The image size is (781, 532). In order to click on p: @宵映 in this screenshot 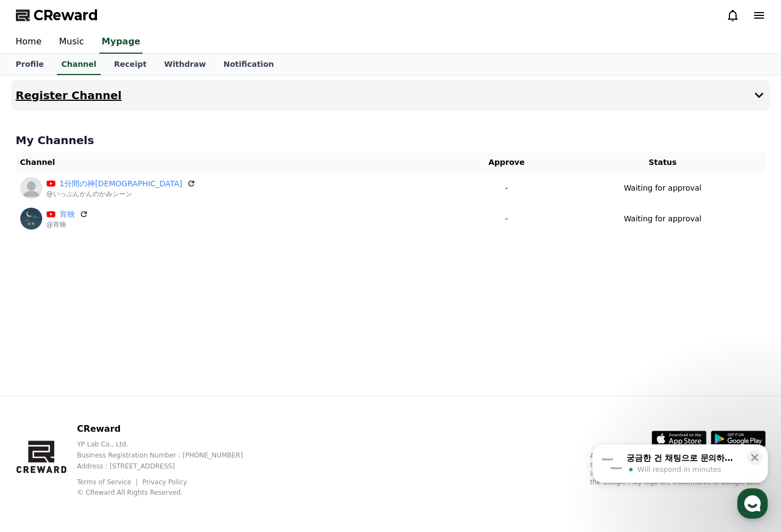, I will do `click(67, 224)`.